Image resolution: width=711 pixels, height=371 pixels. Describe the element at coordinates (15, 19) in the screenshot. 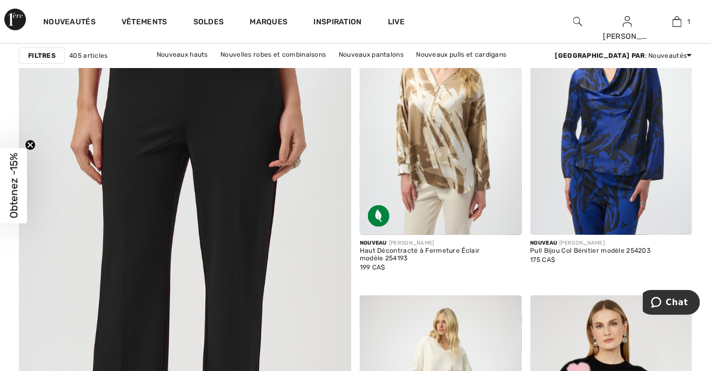

I see `img: 1ère Avenue` at that location.